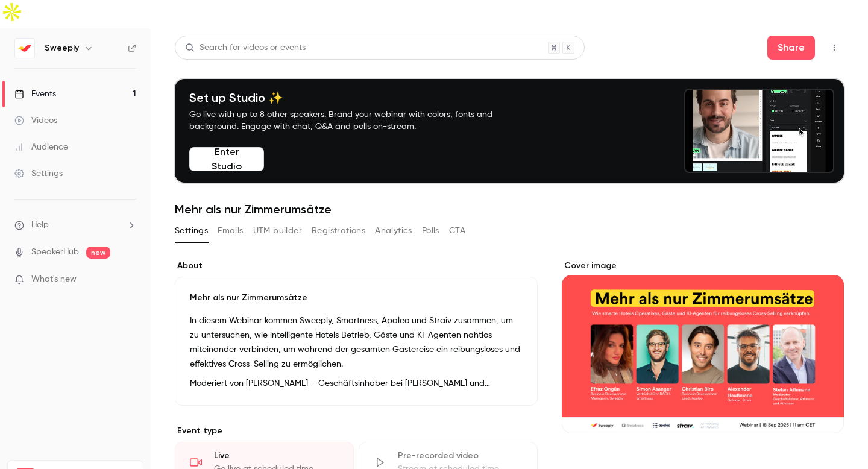  Describe the element at coordinates (394, 231) in the screenshot. I see `button: Analytics` at that location.